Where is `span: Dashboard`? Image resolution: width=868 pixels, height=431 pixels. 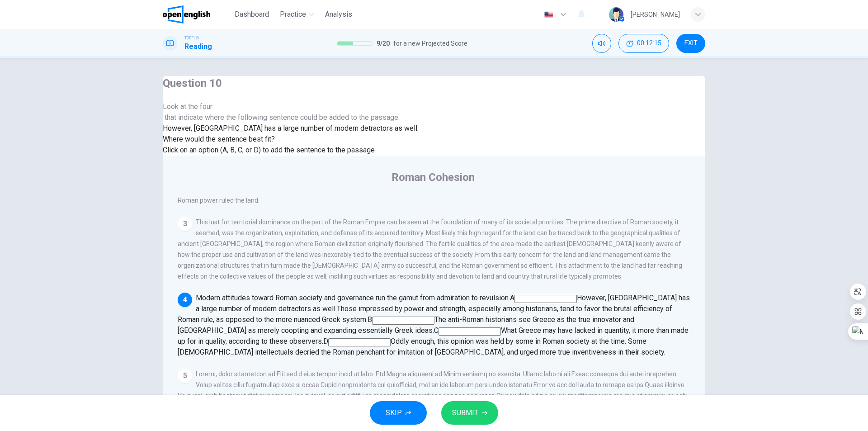
span: Dashboard is located at coordinates (252, 14).